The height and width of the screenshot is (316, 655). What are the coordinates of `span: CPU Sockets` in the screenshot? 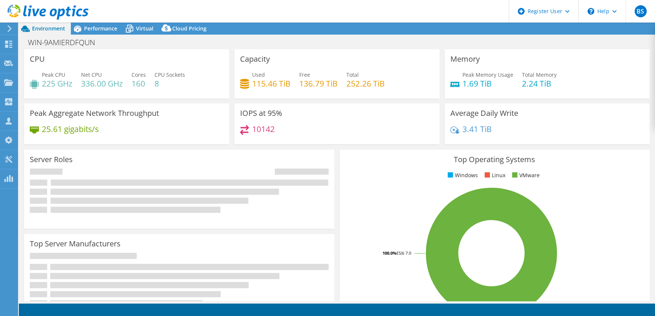 It's located at (170, 75).